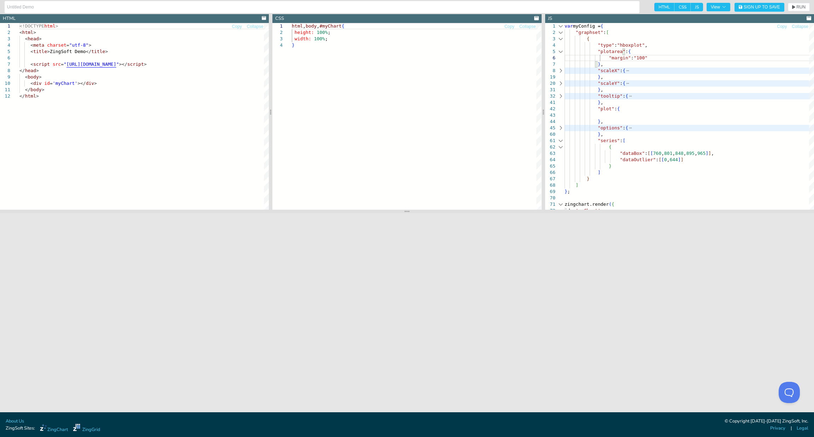 This screenshot has width=814, height=437. Describe the element at coordinates (800, 26) in the screenshot. I see `button: Collapse` at that location.